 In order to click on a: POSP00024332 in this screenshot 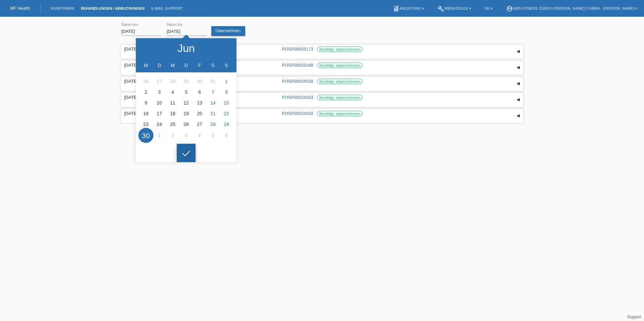, I will do `click(297, 113)`.